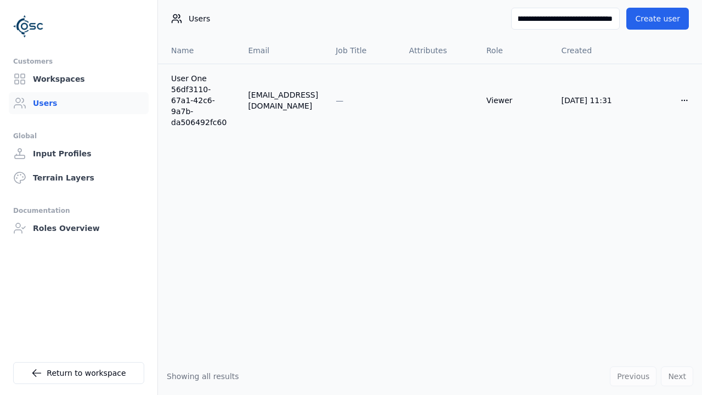  I want to click on div: Documentation, so click(78, 211).